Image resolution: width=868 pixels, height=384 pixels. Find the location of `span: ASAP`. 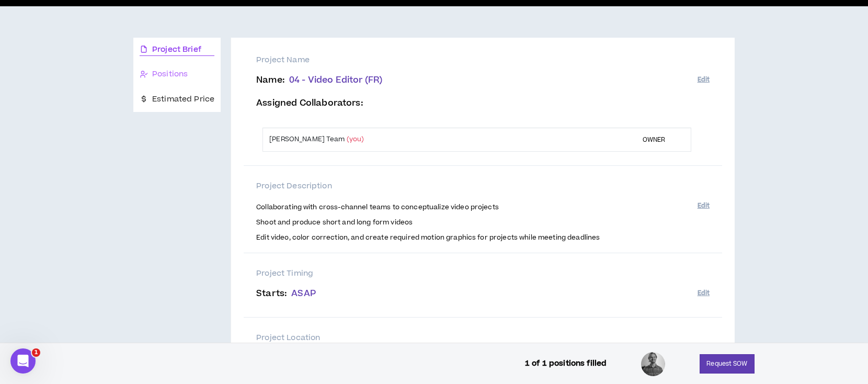

span: ASAP is located at coordinates (304, 293).